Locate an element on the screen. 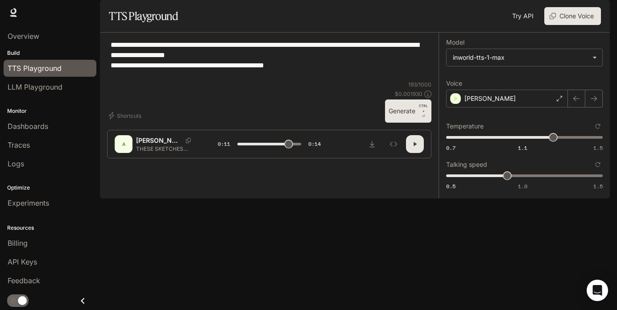 The height and width of the screenshot is (310, 617). button: Download audio is located at coordinates (372, 144).